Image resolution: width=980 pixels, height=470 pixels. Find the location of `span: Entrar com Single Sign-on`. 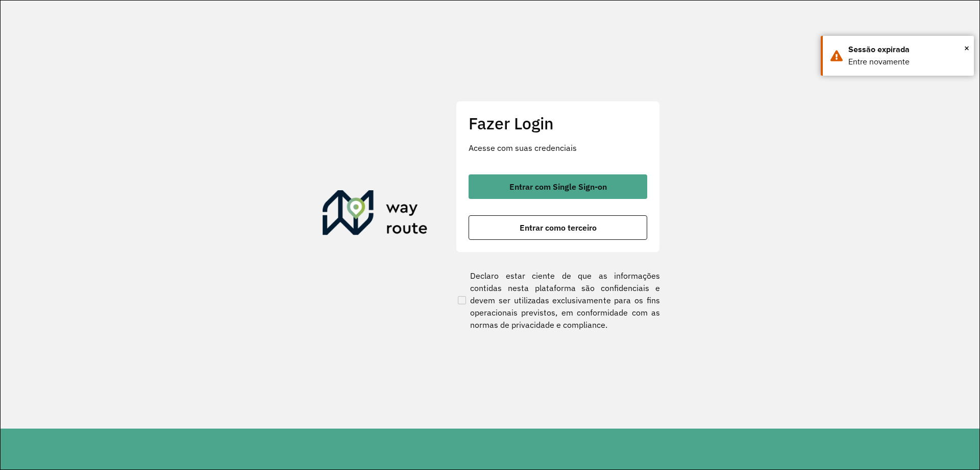

span: Entrar com Single Sign-on is located at coordinates (558, 187).